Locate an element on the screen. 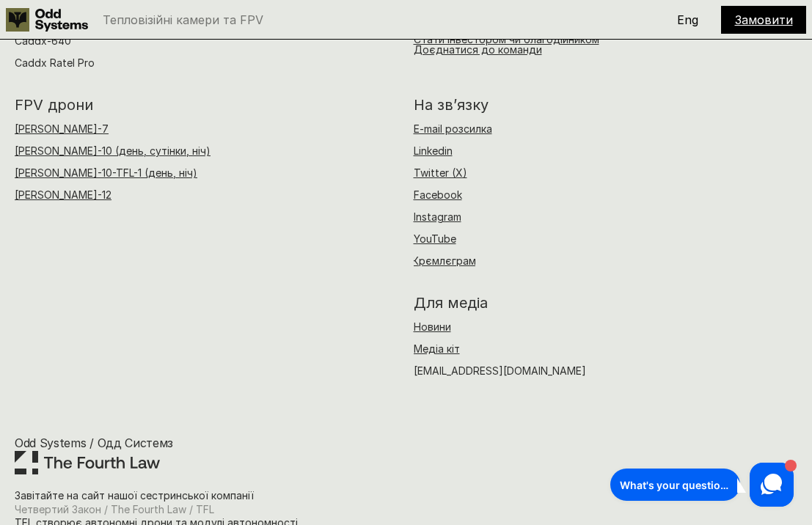  a: Новини is located at coordinates (432, 326).